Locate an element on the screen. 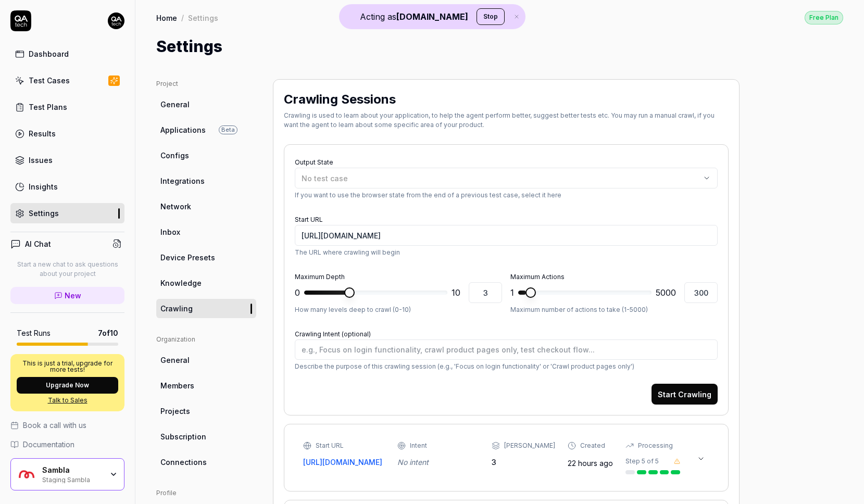 Image resolution: width=864 pixels, height=504 pixels. div: Start URL is located at coordinates (330, 446).